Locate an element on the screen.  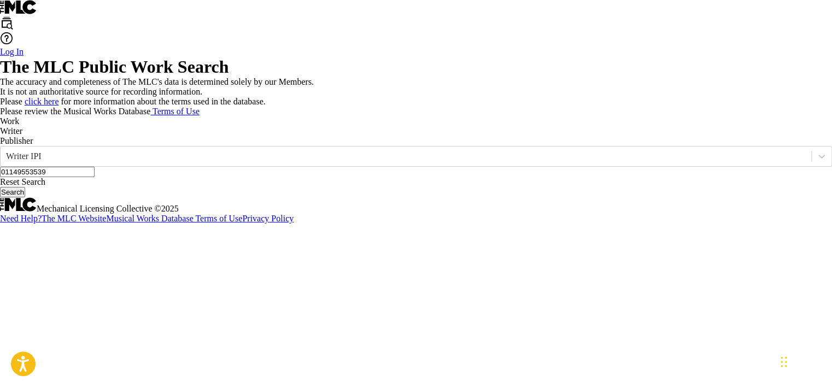
div: Chat Widget is located at coordinates (805, 361).